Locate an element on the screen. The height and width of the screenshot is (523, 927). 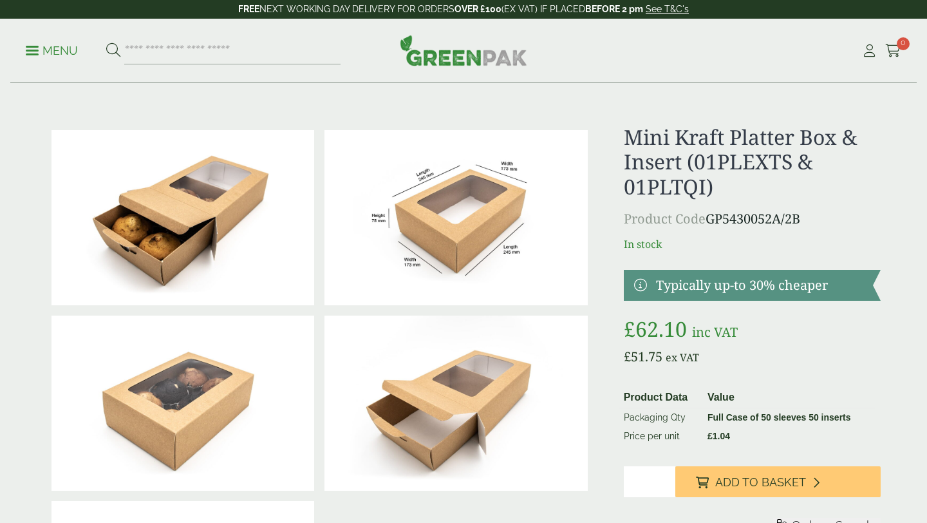
p: Menu is located at coordinates (51, 51).